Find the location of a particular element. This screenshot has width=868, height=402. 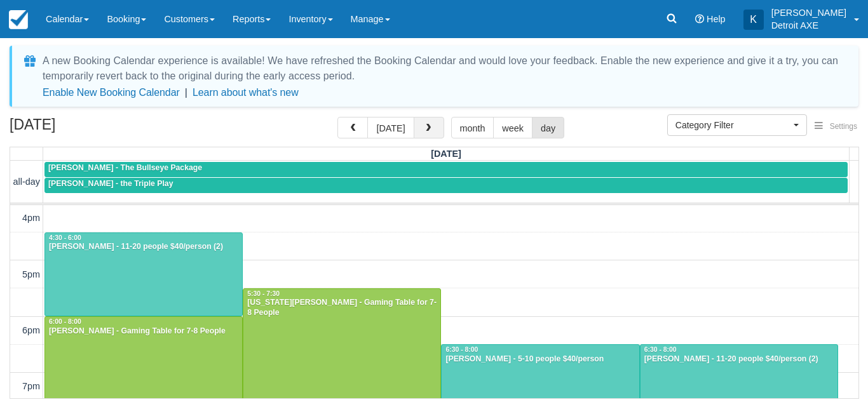

i: Help is located at coordinates (699, 19).